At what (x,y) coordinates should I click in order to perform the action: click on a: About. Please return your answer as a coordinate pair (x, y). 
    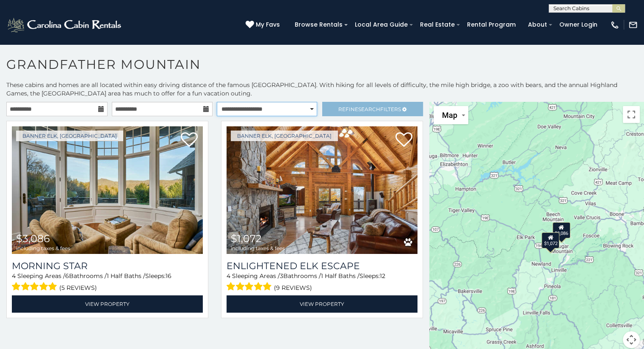
    Looking at the image, I should click on (537, 25).